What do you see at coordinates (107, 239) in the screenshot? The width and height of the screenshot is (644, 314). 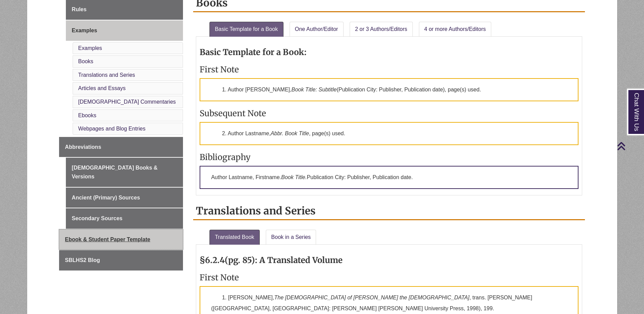 I see `span: Ebook & Student Paper Template` at bounding box center [107, 239].